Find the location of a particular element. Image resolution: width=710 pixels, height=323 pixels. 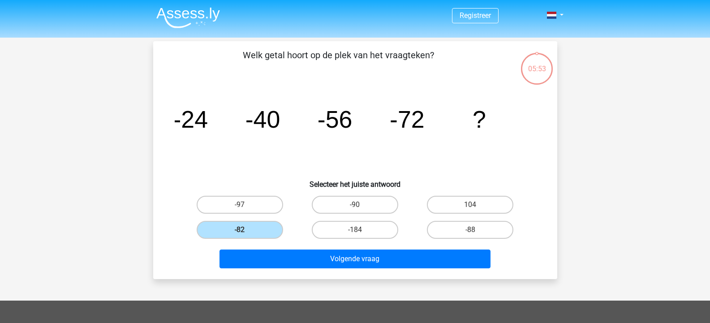

tspan: -56 is located at coordinates (335, 119).